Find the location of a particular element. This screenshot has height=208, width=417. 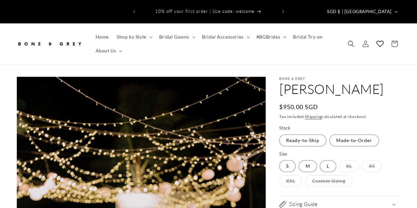

a: Shipping is located at coordinates (313, 116).